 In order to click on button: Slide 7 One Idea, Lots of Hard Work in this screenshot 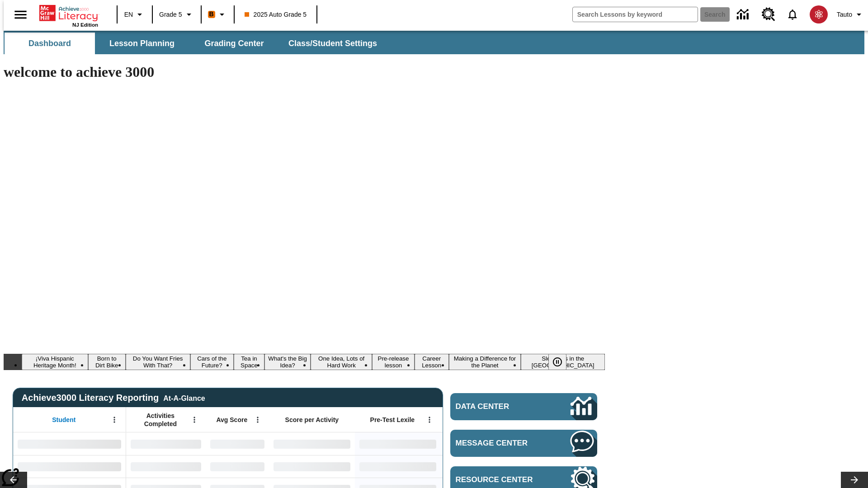, I will do `click(341, 362)`.